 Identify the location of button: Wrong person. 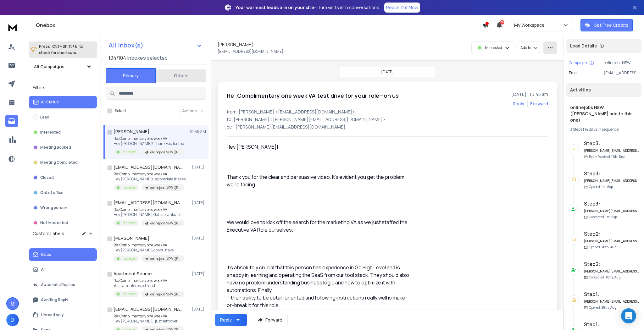
(63, 208).